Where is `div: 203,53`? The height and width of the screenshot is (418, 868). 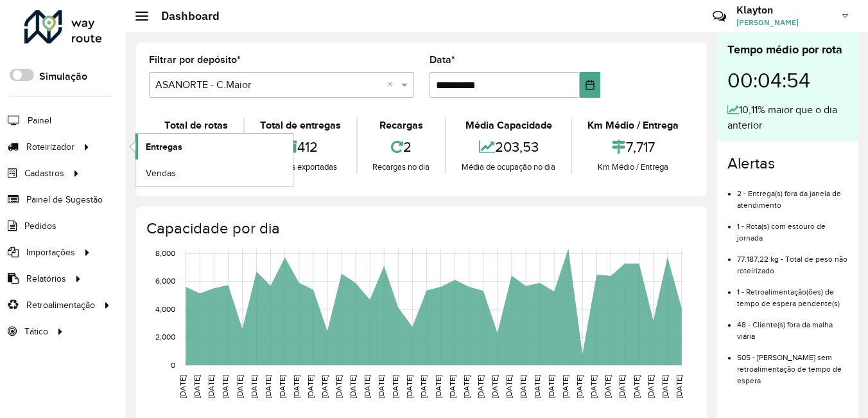 div: 203,53 is located at coordinates (508, 146).